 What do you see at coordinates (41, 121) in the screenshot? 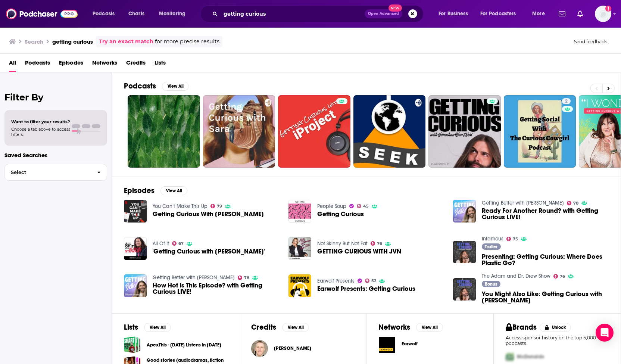
I see `span: Want to filter your results?` at bounding box center [41, 121].